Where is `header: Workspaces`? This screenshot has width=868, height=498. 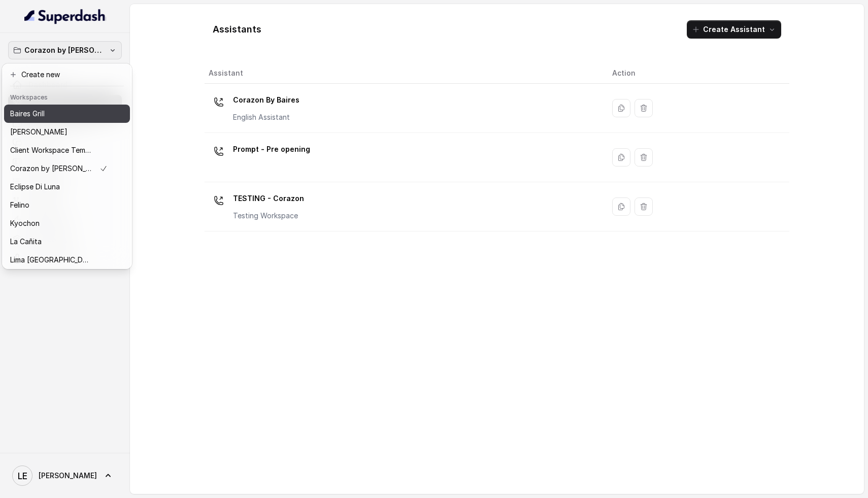 header: Workspaces is located at coordinates (67, 97).